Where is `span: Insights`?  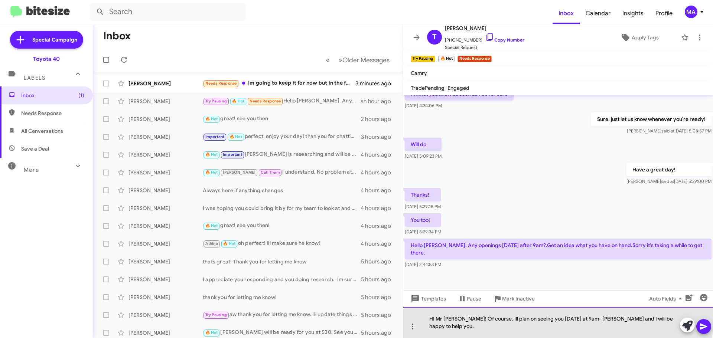
span: Insights is located at coordinates (633, 13).